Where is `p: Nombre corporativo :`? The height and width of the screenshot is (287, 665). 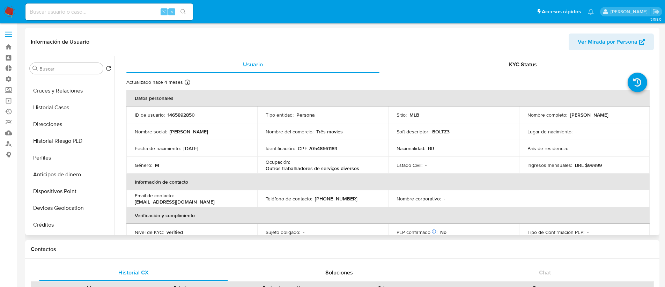 p: Nombre corporativo : is located at coordinates (419, 199).